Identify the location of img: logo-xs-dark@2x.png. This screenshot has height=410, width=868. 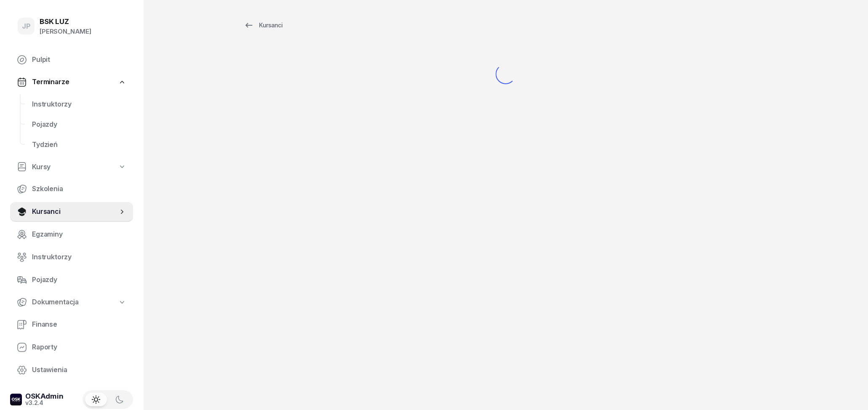
(16, 399).